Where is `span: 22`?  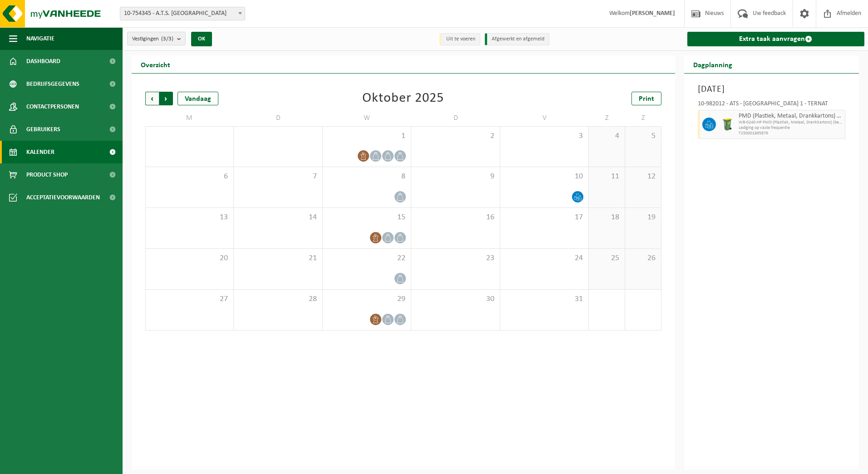 span: 22 is located at coordinates (367, 258).